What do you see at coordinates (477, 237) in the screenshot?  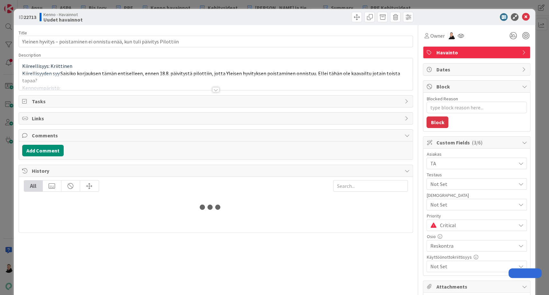 I see `div: Osio` at bounding box center [477, 237].